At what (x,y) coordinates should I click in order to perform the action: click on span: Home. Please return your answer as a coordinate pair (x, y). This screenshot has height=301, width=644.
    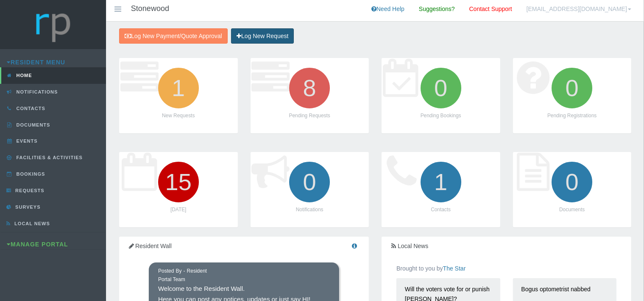
    Looking at the image, I should click on (23, 75).